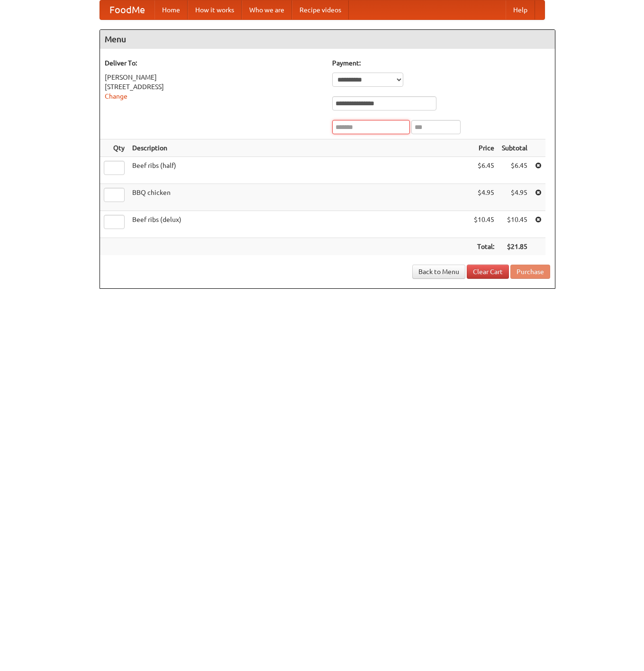 The width and height of the screenshot is (644, 671). What do you see at coordinates (114, 148) in the screenshot?
I see `th: Qty` at bounding box center [114, 148].